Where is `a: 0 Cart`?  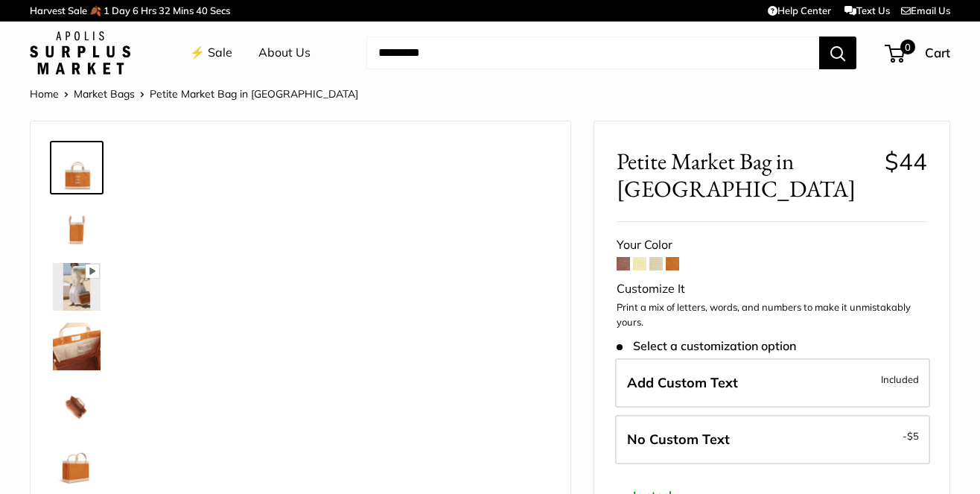
a: 0 Cart is located at coordinates (918, 53).